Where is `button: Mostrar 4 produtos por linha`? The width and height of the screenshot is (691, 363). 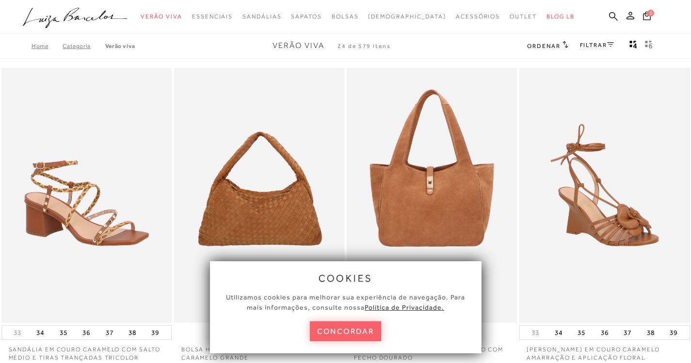
button: Mostrar 4 produtos por linha is located at coordinates (633, 46).